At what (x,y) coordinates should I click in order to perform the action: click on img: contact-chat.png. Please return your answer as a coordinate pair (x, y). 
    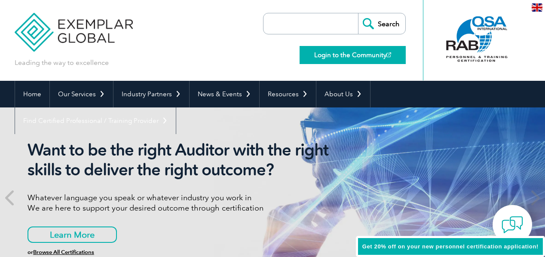
    Looking at the image, I should click on (513, 225).